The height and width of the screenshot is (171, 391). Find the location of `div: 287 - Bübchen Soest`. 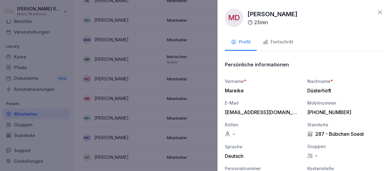

div: 287 - Bübchen Soest is located at coordinates (345, 134).